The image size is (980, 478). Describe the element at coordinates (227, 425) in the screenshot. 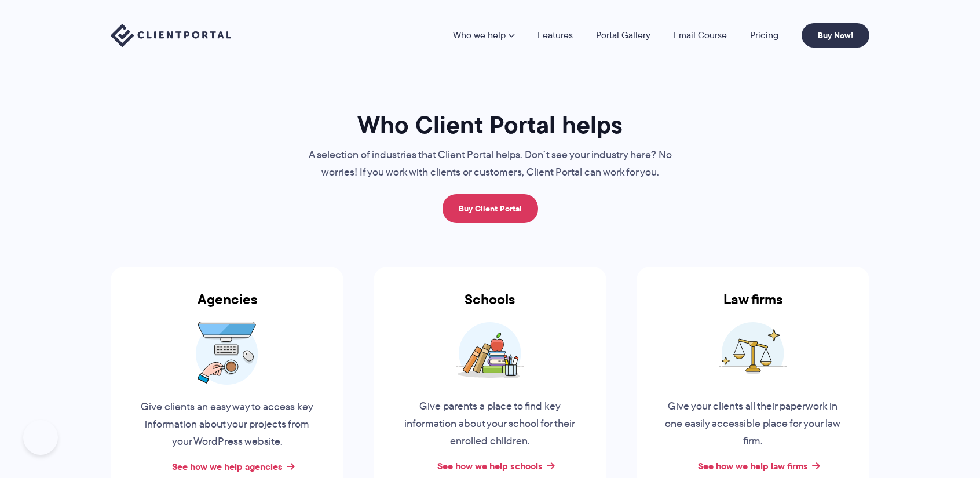

I see `p: Give clients an easy way to access key information about your projects from your WordPress website.` at that location.